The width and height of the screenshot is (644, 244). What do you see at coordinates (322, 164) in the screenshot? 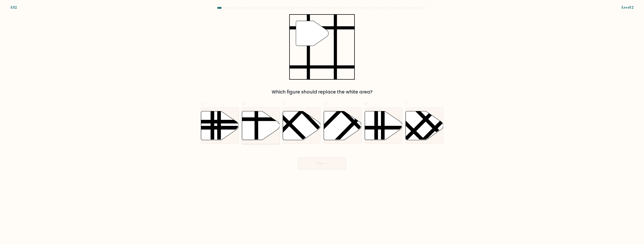
I see `button: Next` at bounding box center [322, 164].